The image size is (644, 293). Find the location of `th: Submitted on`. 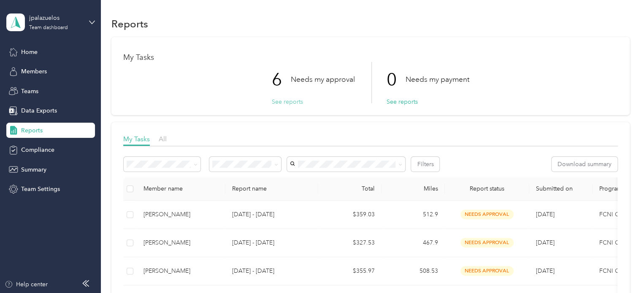

th: Submitted on is located at coordinates (561, 189).